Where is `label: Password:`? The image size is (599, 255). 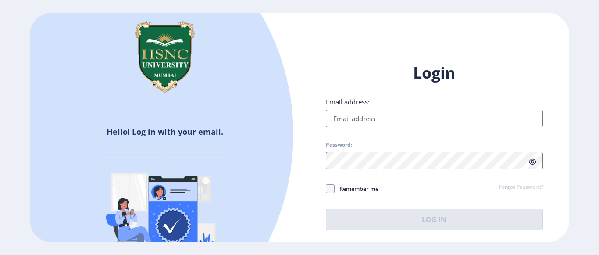 label: Password: is located at coordinates (339, 145).